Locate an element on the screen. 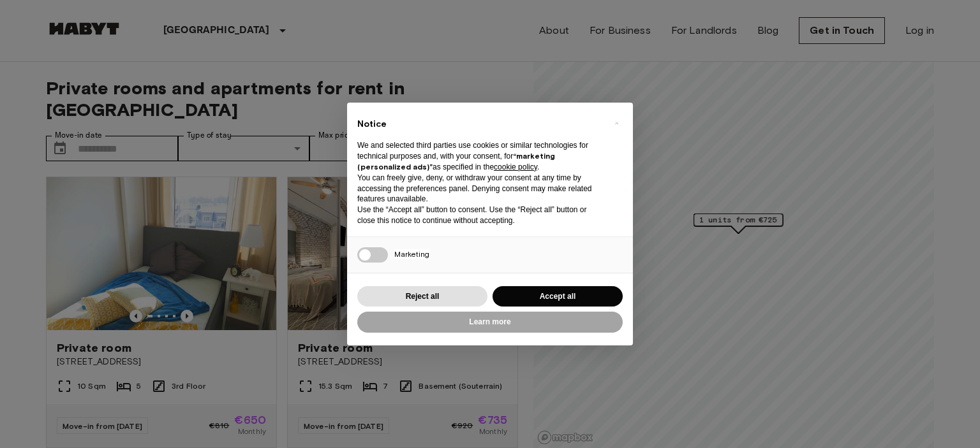 Image resolution: width=980 pixels, height=448 pixels. a: cookie policy is located at coordinates (515, 167).